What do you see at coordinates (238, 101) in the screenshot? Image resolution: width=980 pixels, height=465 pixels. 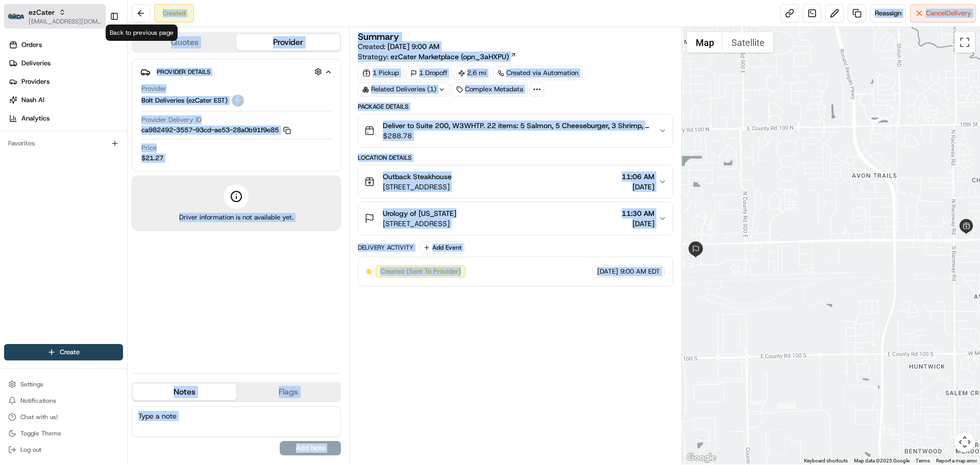 I see `img: bolt_logo.png` at bounding box center [238, 101].